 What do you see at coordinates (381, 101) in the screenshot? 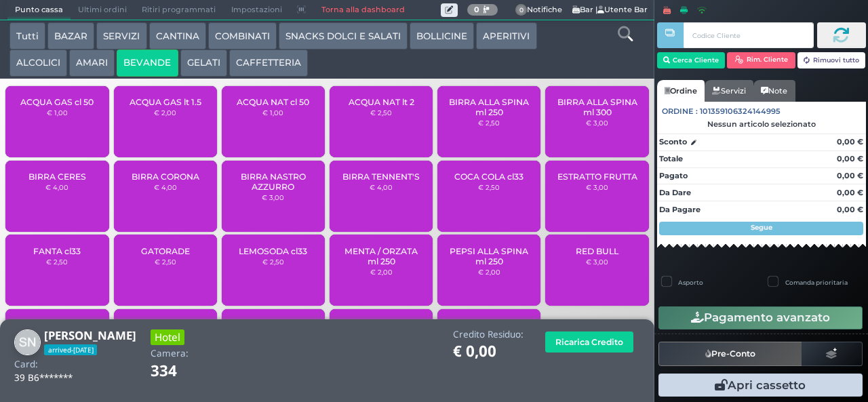
I see `span: ACQUA NAT lt 2` at bounding box center [381, 101].